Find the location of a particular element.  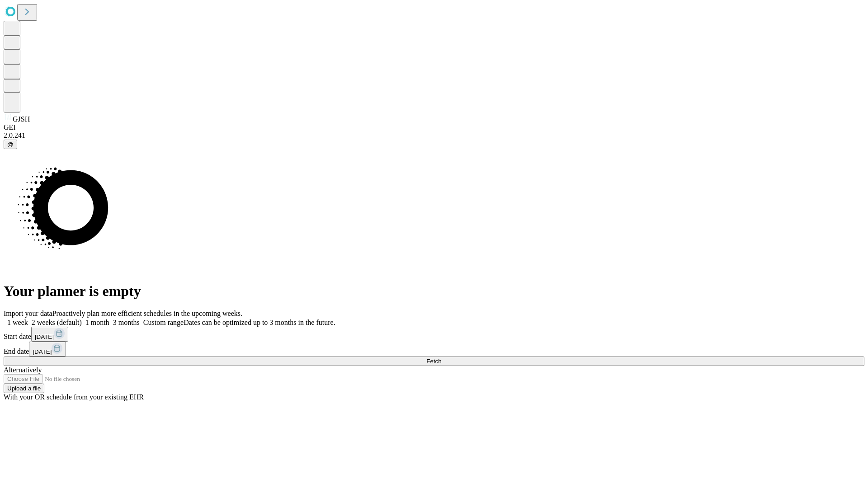

h1: Your planner is empty is located at coordinates (434, 291).